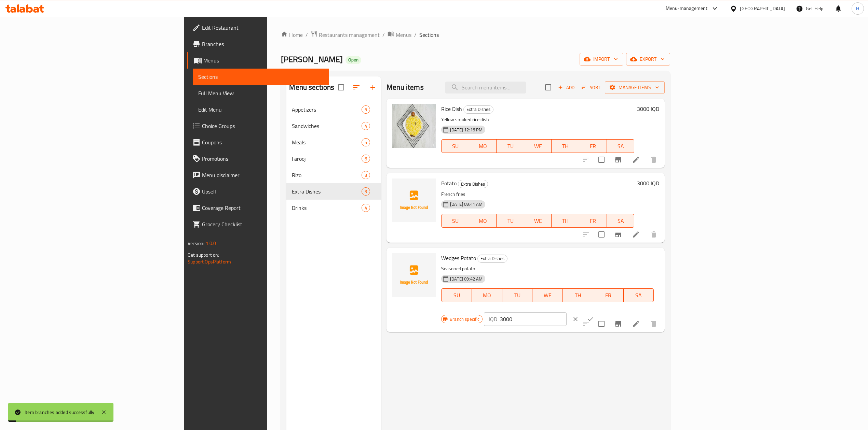  Describe the element at coordinates (334, 159) in the screenshot. I see `div: Farooj6` at that location.